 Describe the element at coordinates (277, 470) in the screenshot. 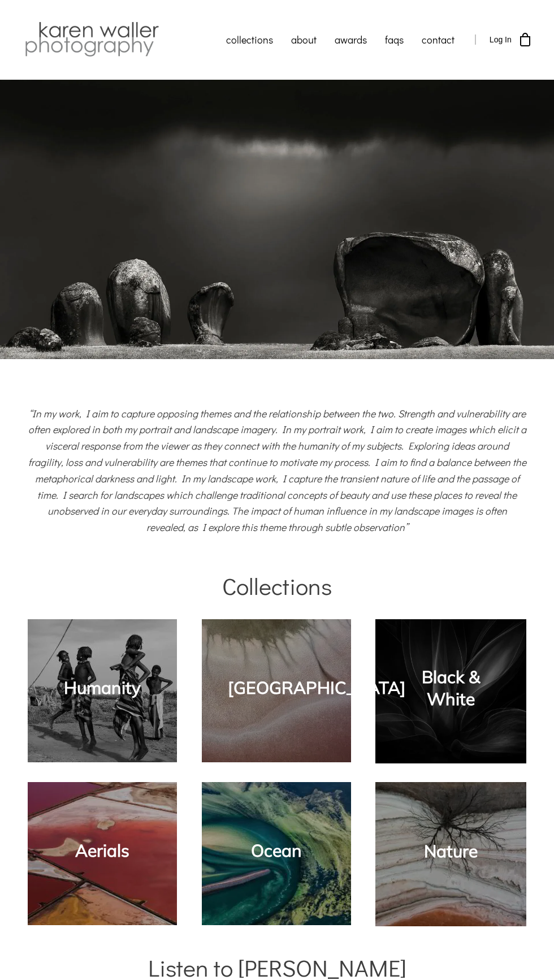

I see `span: “In my work, I aim to capture opposing themes and the relationship between the two. Strength and ...` at that location.